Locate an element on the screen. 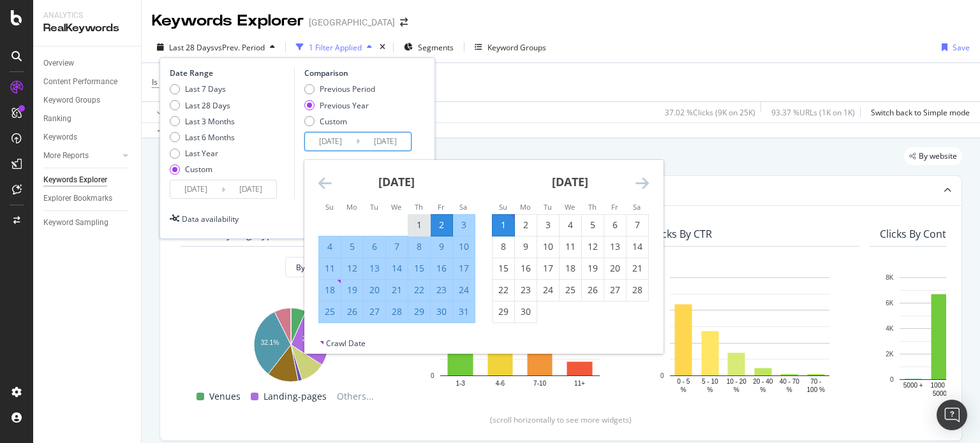 The height and width of the screenshot is (443, 980). td: Selected. Sunday, August 4, 2024 is located at coordinates (329, 247).